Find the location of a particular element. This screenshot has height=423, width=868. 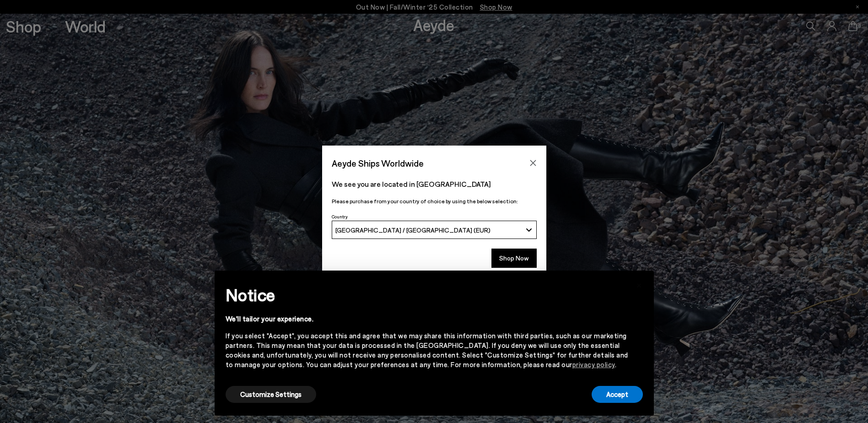

a: privacy policy is located at coordinates (594, 364).